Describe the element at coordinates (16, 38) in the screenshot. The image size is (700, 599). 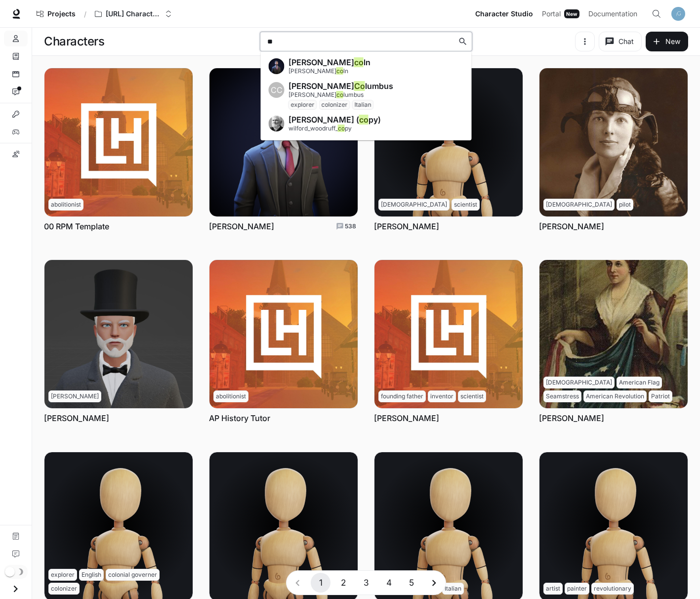
I see `a: Characters` at that location.